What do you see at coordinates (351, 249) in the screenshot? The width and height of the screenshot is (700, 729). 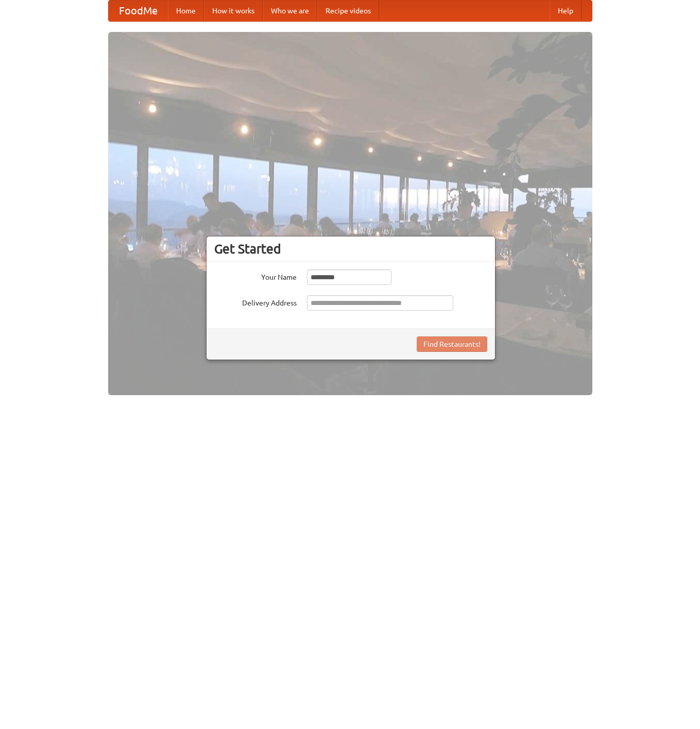 I see `h3: Get Started` at bounding box center [351, 249].